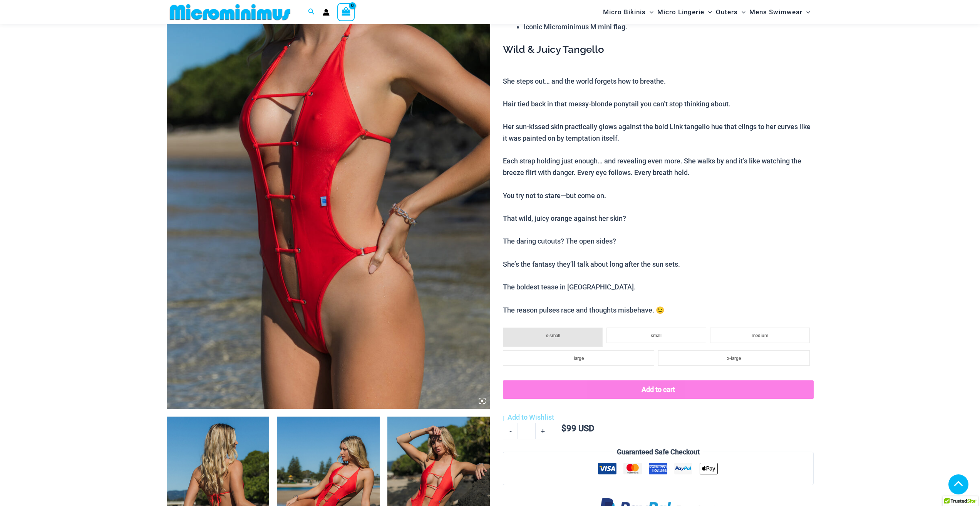  What do you see at coordinates (579, 358) in the screenshot?
I see `li: large` at bounding box center [579, 358].